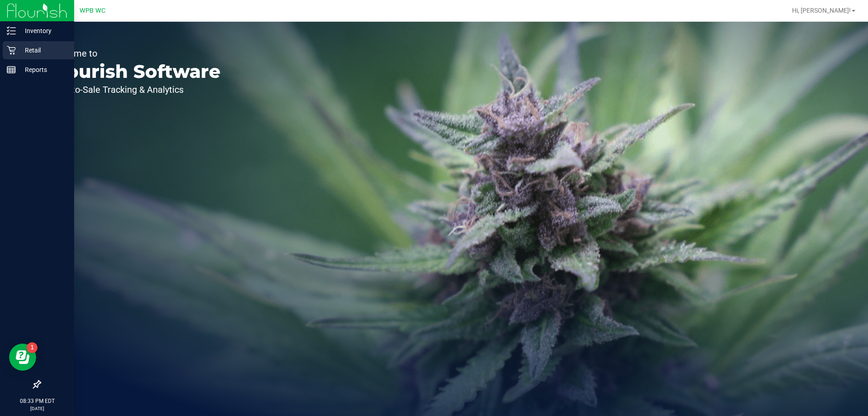  What do you see at coordinates (135, 72) in the screenshot?
I see `p: Flourish Software` at bounding box center [135, 72].